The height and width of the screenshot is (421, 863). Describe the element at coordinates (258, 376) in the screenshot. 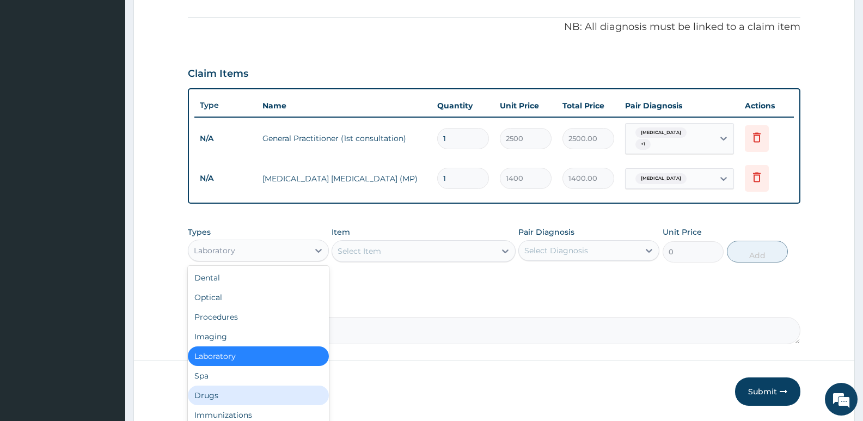

I see `div: Spa` at that location.